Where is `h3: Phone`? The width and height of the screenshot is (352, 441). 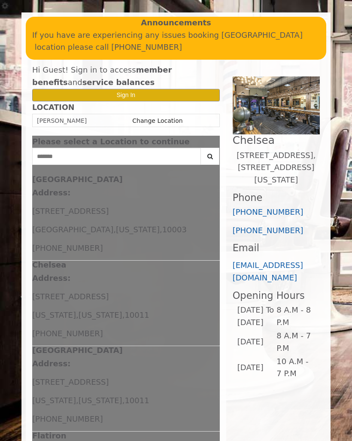
h3: Phone is located at coordinates (276, 197).